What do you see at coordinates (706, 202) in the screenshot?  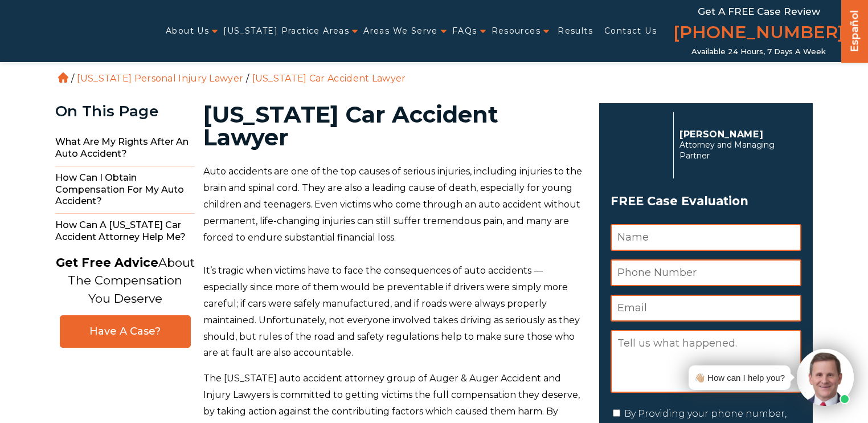 I see `h3: FREE Case Evaluation` at bounding box center [706, 202].